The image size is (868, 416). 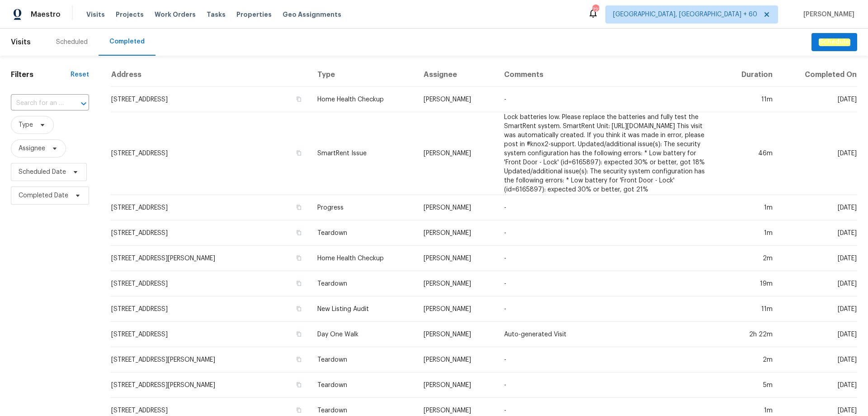 I want to click on td: SmartRent Issue, so click(x=364, y=154).